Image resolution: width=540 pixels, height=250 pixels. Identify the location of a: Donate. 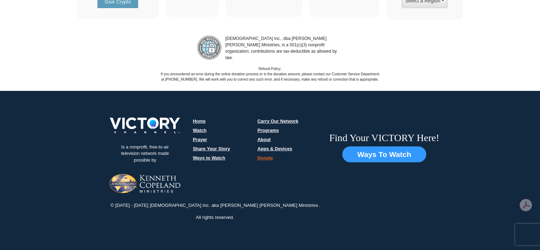
(265, 158).